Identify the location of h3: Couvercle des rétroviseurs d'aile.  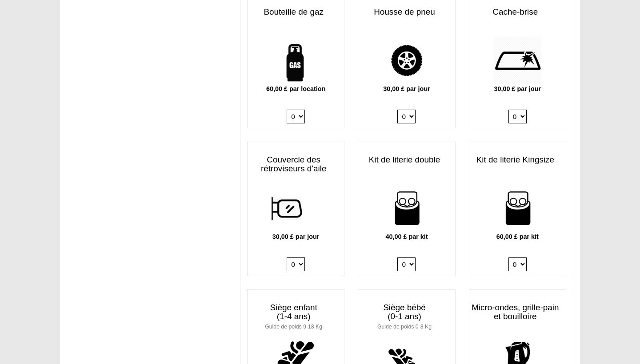
(296, 165).